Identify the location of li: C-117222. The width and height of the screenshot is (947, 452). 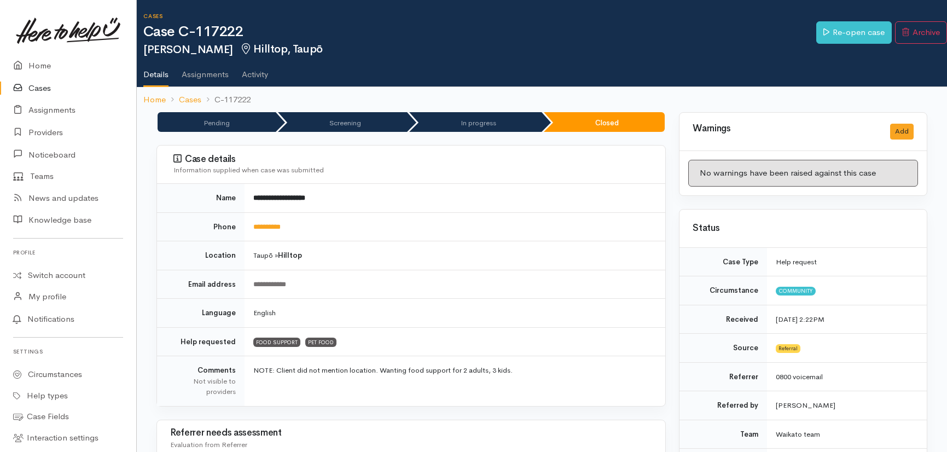
(226, 100).